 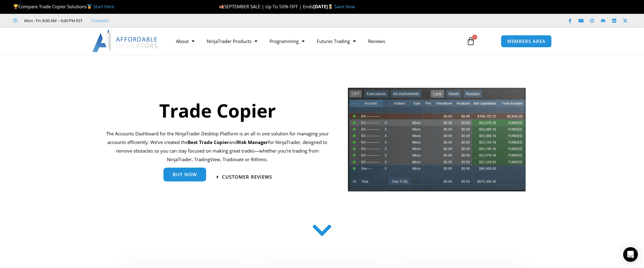 What do you see at coordinates (314, 41) in the screenshot?
I see `nav: Menu` at bounding box center [314, 41].